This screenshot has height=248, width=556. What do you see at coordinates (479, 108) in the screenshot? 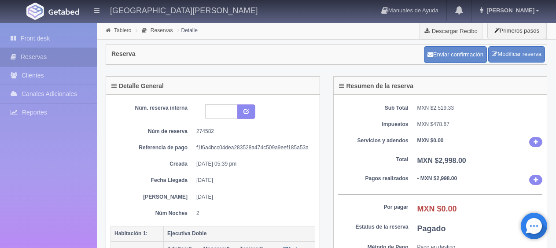
I see `dd: MXN $2,519.33` at bounding box center [479, 108].